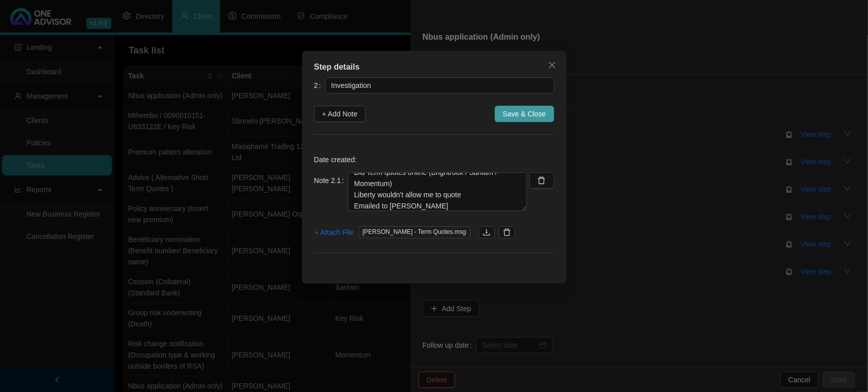 This screenshot has height=392, width=868. I want to click on span: Save & Close, so click(524, 114).